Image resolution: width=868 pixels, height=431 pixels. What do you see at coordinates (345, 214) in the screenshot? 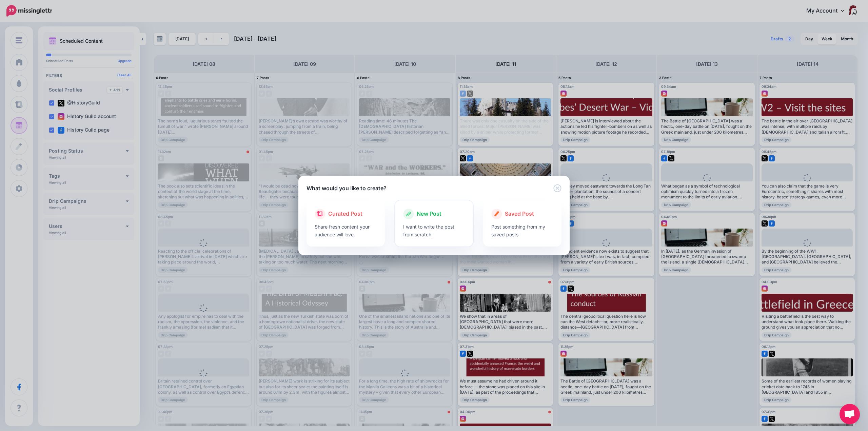
I see `span: Curated Post` at bounding box center [345, 214].